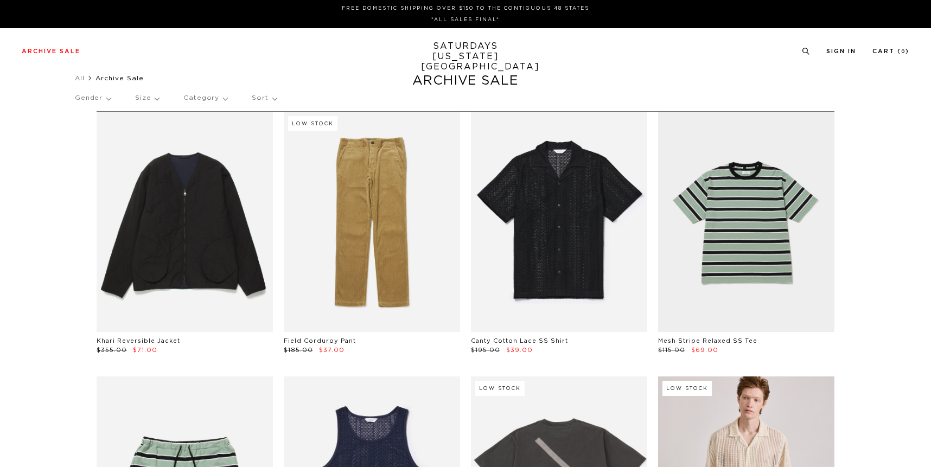  I want to click on span: $71.00, so click(145, 350).